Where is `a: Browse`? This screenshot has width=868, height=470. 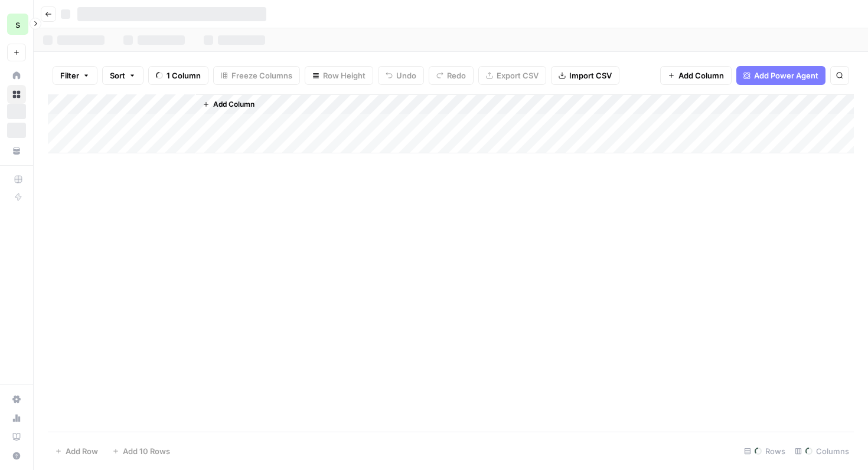
a: Browse is located at coordinates (17, 94).